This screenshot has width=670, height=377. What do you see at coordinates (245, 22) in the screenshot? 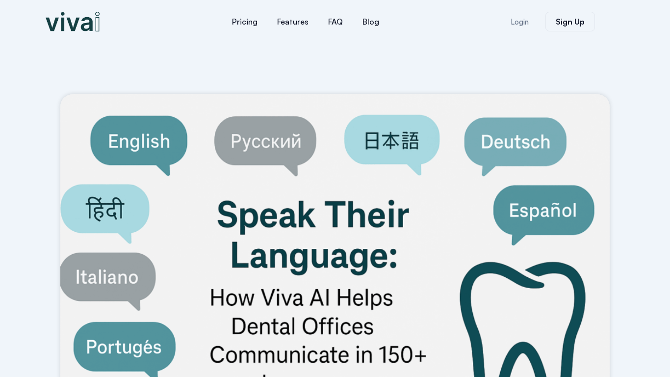
I see `a: Pricing` at bounding box center [245, 22].